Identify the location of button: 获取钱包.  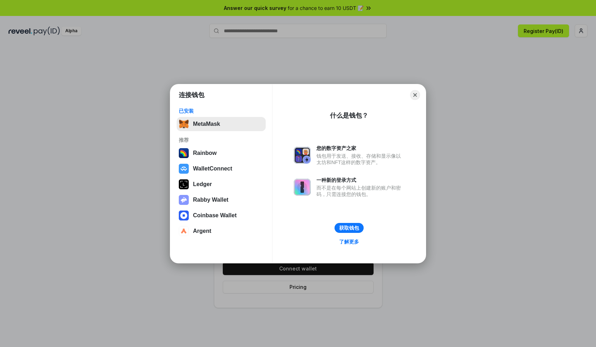
(349, 228).